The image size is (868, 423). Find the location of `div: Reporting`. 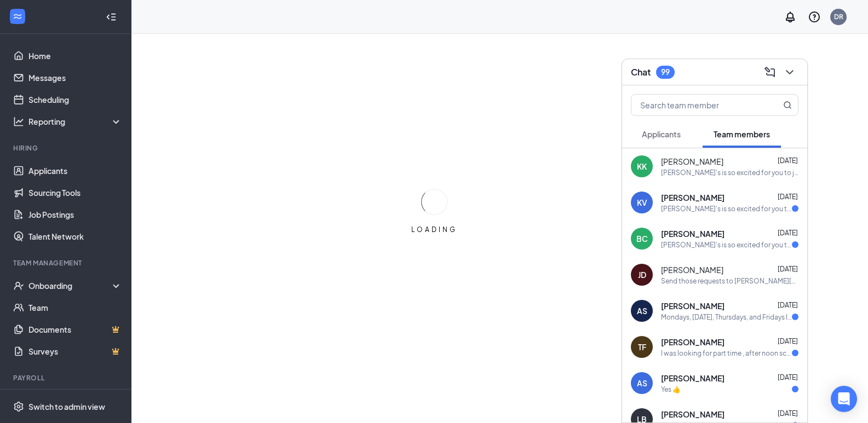

div: Reporting is located at coordinates (76, 122).